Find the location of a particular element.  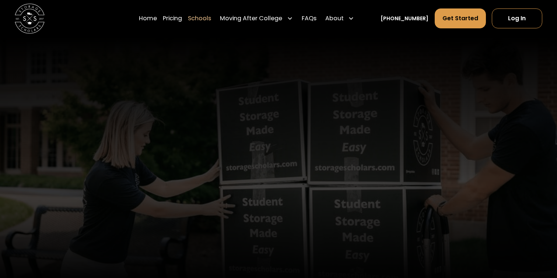

h1: A Custom-Tailored Moving Experience is located at coordinates (279, 165).